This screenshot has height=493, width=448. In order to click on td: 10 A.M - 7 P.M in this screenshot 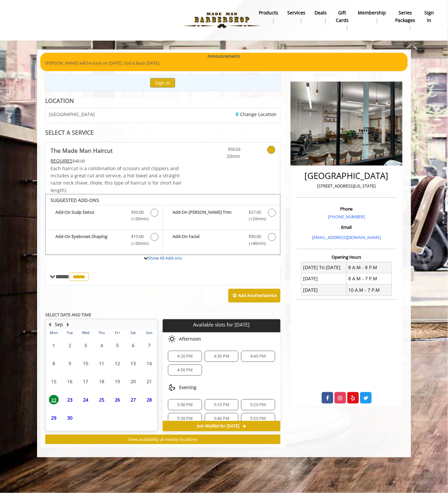, I will do `click(369, 290)`.